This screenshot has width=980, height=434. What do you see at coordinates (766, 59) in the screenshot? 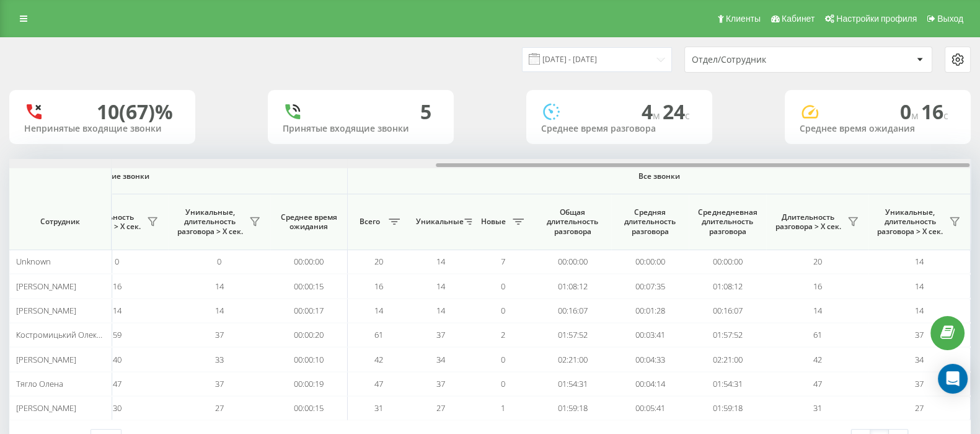
I see `div: Отдел/Сотрудник` at bounding box center [766, 59].